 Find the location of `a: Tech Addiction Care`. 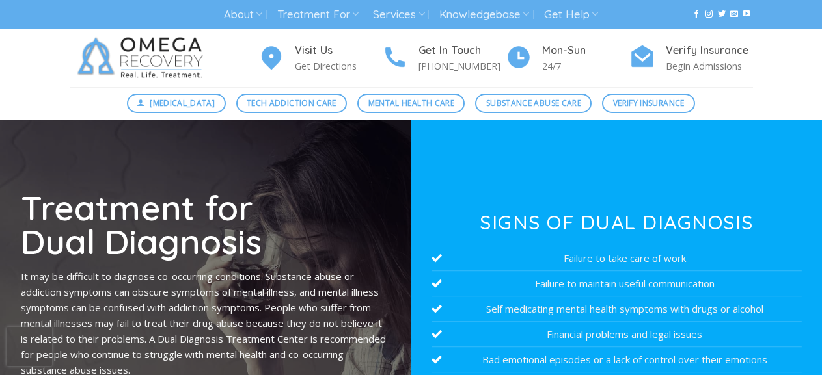

a: Tech Addiction Care is located at coordinates (292, 103).